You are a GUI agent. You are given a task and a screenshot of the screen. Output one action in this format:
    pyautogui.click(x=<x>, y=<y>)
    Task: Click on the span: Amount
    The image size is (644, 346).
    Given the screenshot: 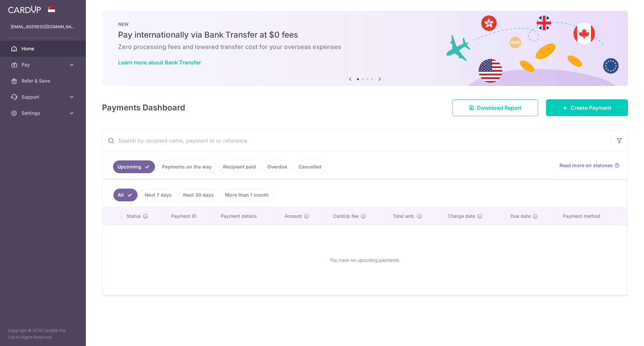 What is the action you would take?
    pyautogui.click(x=293, y=217)
    